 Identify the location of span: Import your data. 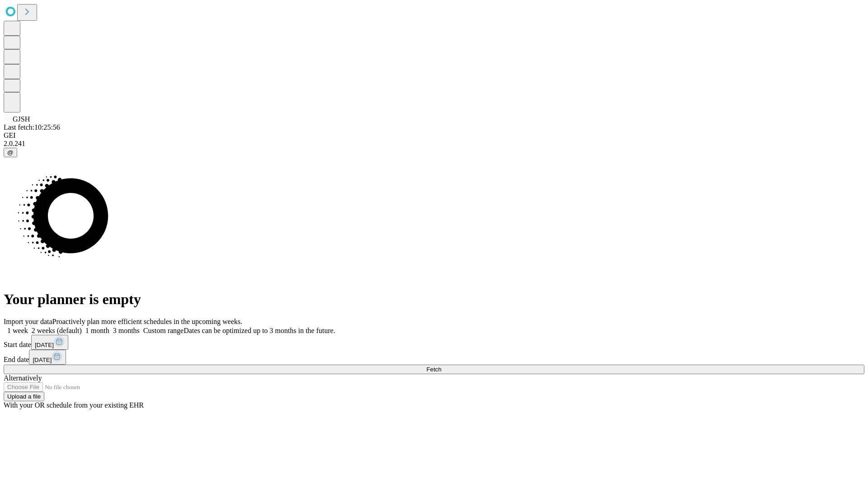
(28, 321).